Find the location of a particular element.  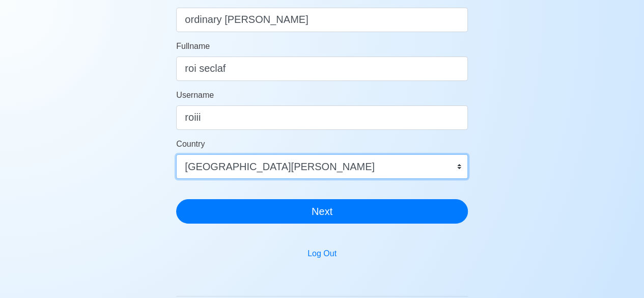

span: Fullname is located at coordinates (193, 46).